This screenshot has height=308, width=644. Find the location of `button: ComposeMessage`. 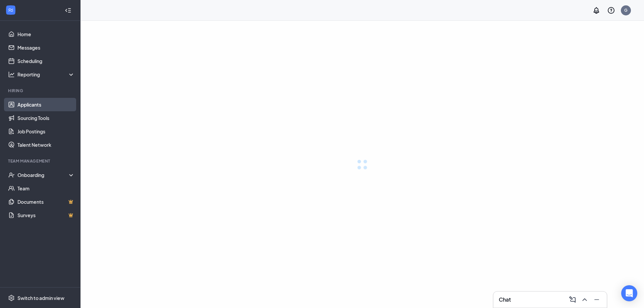

button: ComposeMessage is located at coordinates (572, 300).